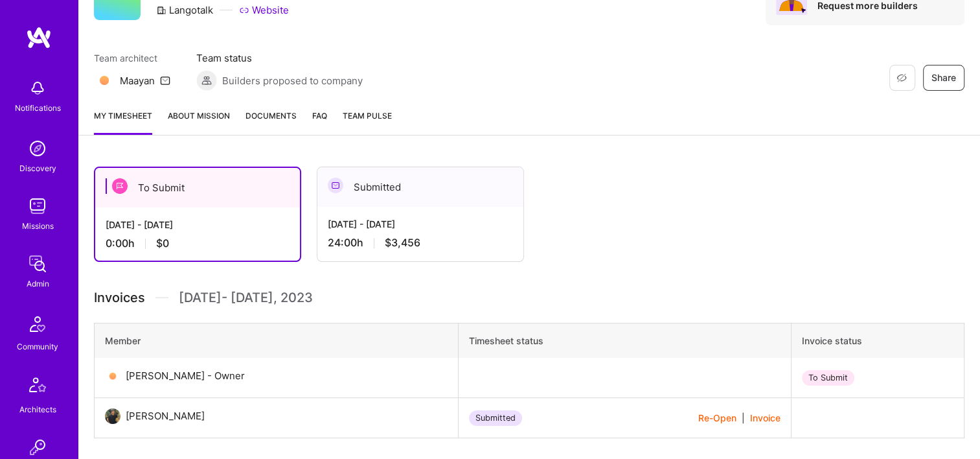  I want to click on a: Documents, so click(271, 122).